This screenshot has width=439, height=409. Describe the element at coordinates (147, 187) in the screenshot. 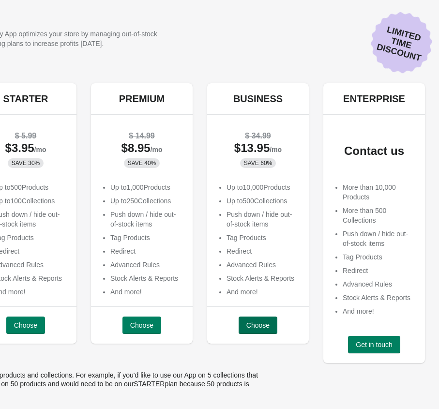

I see `p: Up to 1,000 Products` at that location.